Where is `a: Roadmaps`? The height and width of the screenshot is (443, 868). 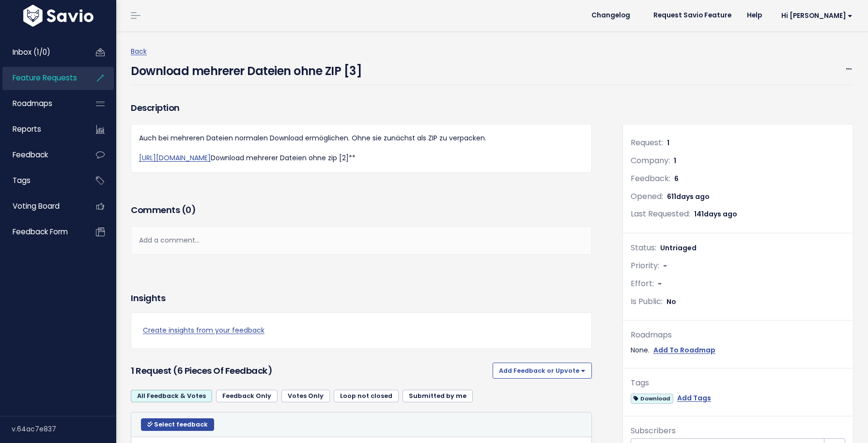
a: Roadmaps is located at coordinates (41, 104).